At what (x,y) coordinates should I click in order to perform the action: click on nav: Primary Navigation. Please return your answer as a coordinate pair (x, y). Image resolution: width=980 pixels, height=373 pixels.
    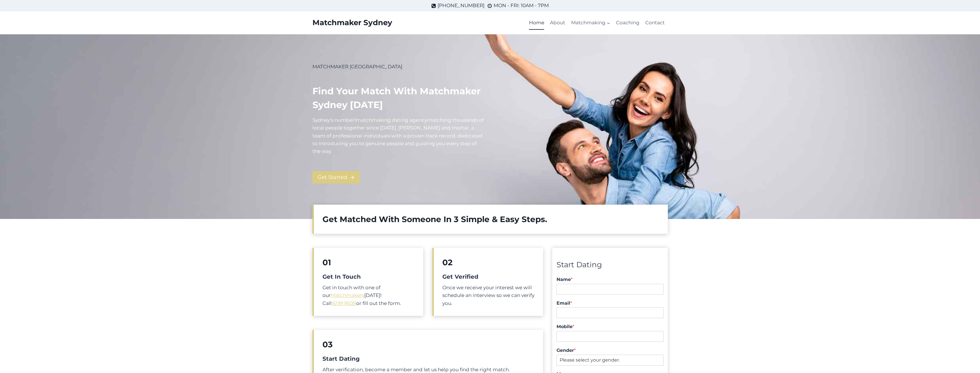
    Looking at the image, I should click on (597, 23).